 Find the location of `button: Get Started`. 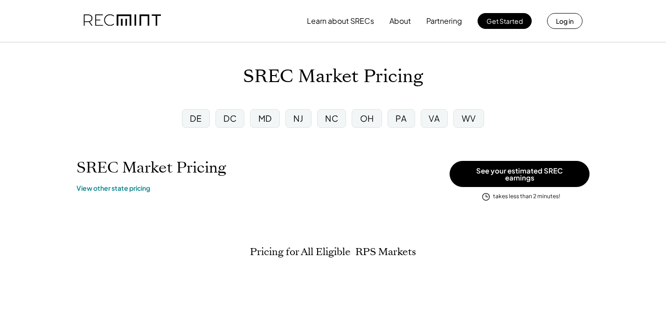

button: Get Started is located at coordinates (505, 21).